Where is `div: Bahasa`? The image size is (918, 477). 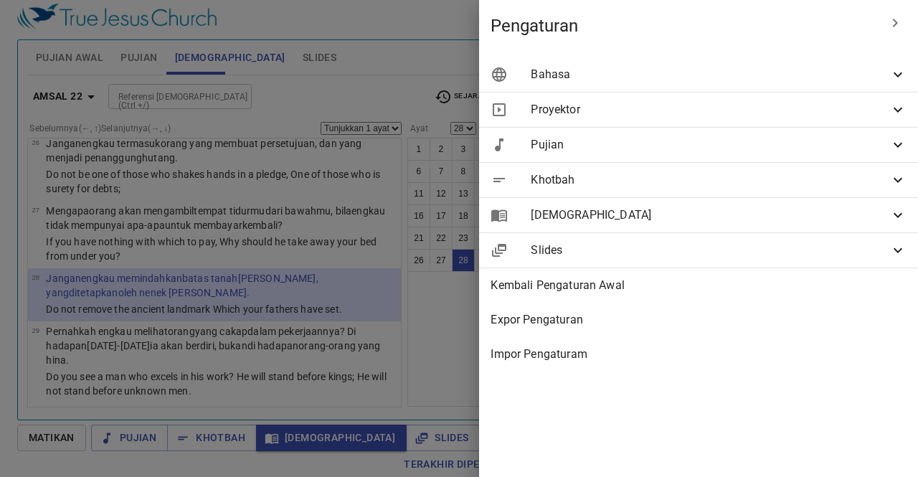
div: Bahasa is located at coordinates (699, 75).